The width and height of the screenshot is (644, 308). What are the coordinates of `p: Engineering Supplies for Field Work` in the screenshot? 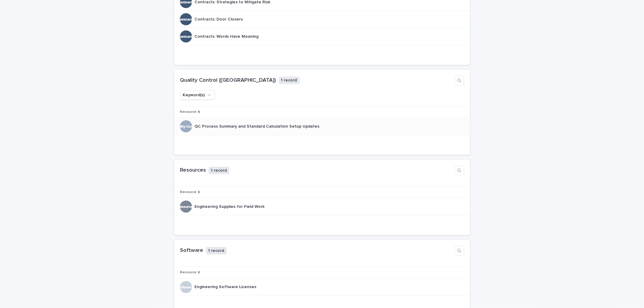 It's located at (230, 206).